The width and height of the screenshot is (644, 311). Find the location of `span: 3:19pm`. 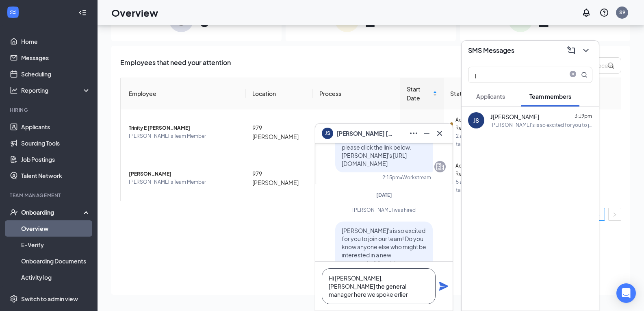

span: 3:19pm is located at coordinates (583, 116).